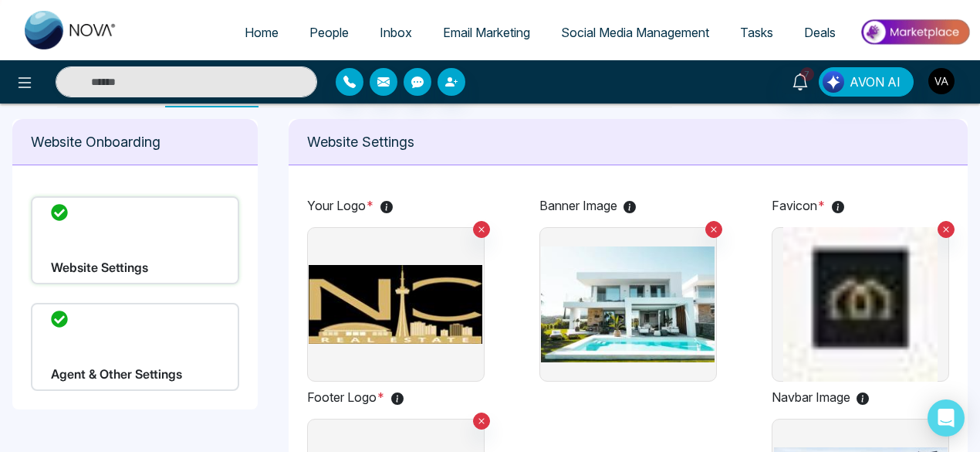  What do you see at coordinates (807, 74) in the screenshot?
I see `span: 7` at bounding box center [807, 74].